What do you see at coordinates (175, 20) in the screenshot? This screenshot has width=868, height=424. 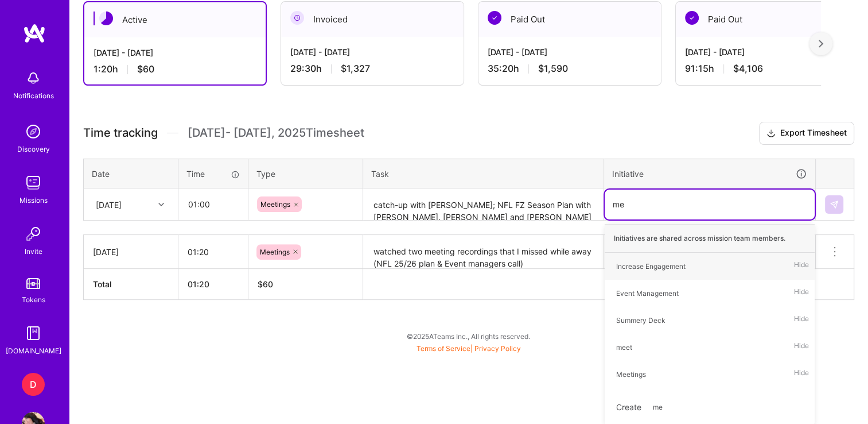 I see `div: Active` at bounding box center [175, 20].